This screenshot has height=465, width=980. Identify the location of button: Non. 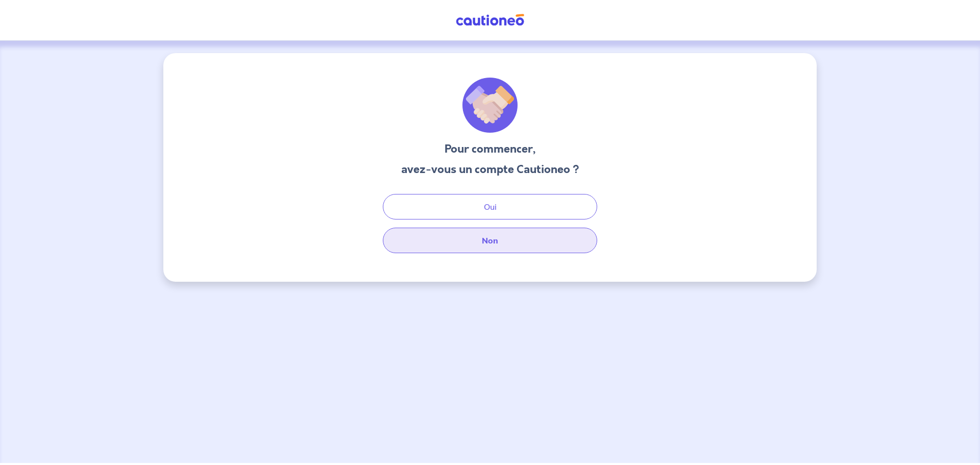
(490, 241).